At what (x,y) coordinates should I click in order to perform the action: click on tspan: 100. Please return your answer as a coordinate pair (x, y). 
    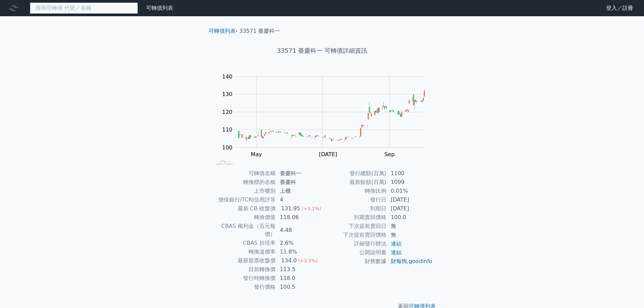
    Looking at the image, I should click on (227, 148).